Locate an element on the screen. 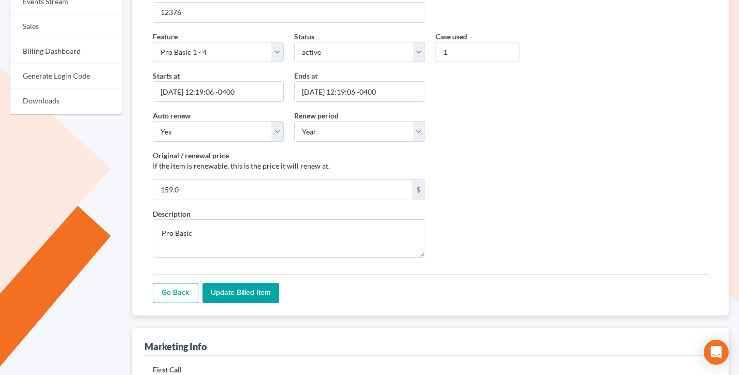 The width and height of the screenshot is (739, 375). label: Starts at is located at coordinates (166, 76).